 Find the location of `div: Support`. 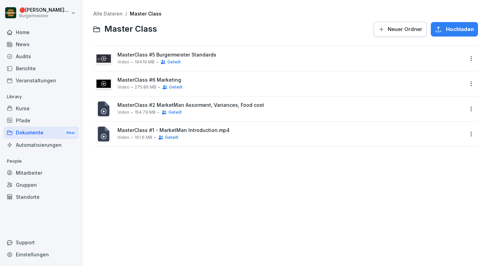

div: Support is located at coordinates (41, 242).